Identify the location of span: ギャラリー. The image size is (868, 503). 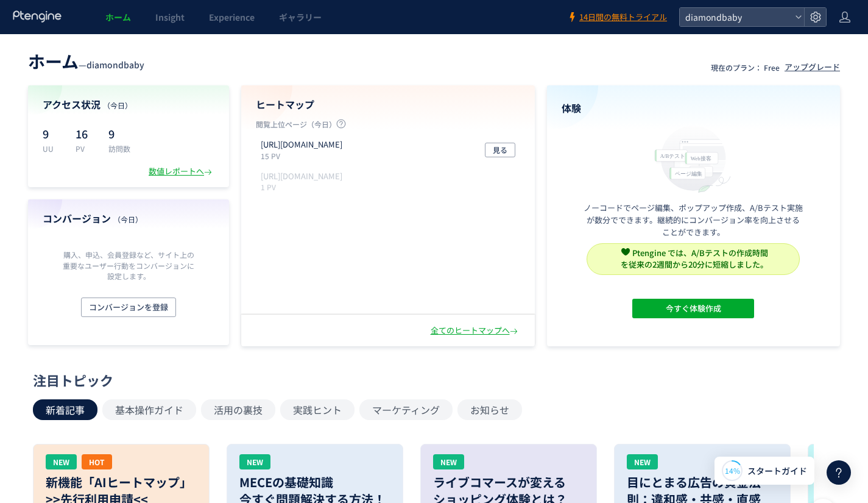
(301, 17).